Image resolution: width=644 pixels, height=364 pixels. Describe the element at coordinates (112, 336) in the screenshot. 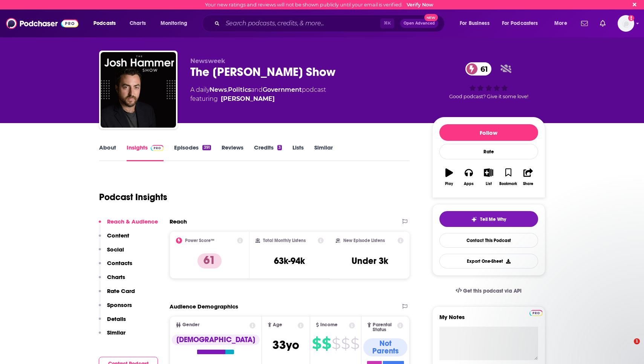

I see `button: Similar` at that location.